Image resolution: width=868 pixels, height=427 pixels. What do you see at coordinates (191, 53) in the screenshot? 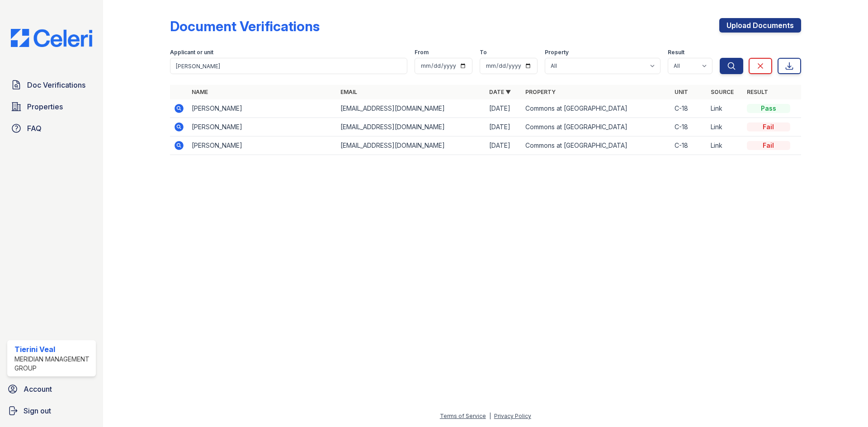
I see `label: Applicant or unit` at bounding box center [191, 53].